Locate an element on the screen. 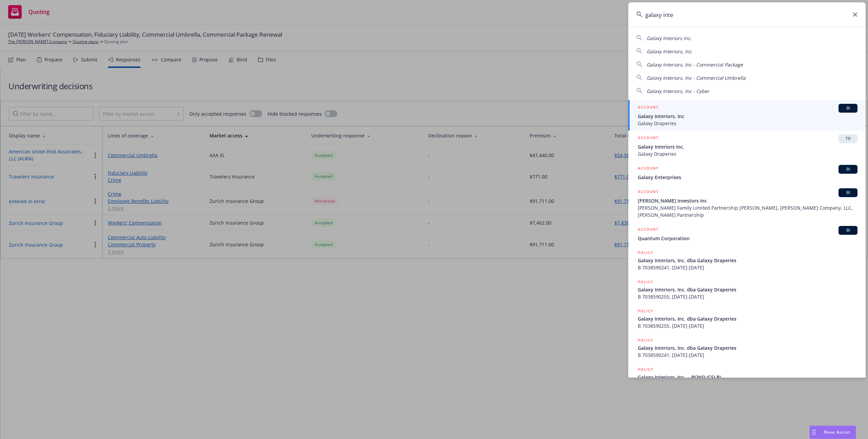 This screenshot has width=868, height=439. button: Nova Assist is located at coordinates (833, 432).